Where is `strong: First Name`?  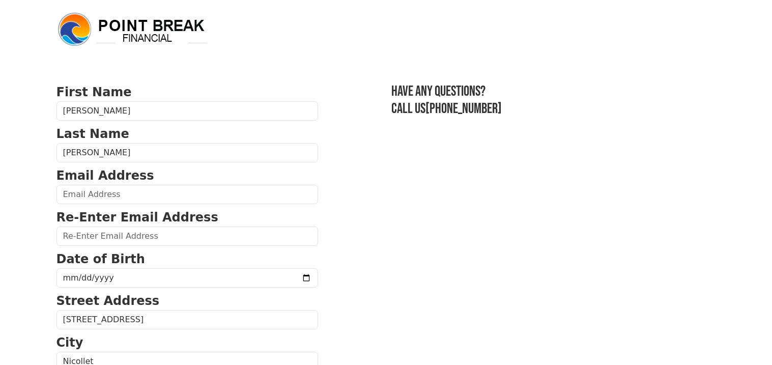
strong: First Name is located at coordinates (94, 92).